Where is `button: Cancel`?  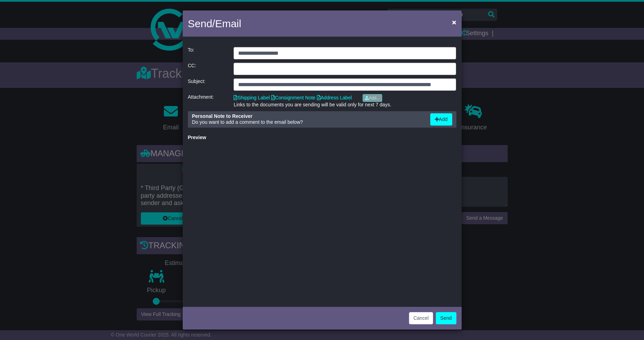 button: Cancel is located at coordinates (421, 318).